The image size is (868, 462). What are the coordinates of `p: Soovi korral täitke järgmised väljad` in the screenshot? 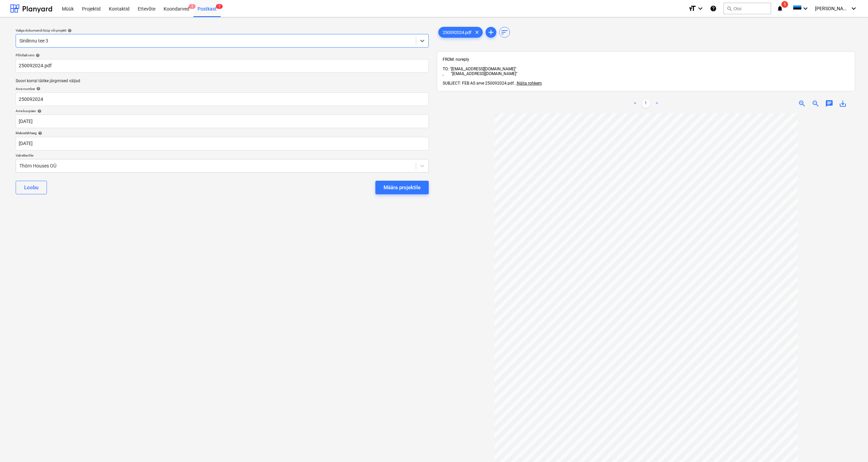 It's located at (222, 81).